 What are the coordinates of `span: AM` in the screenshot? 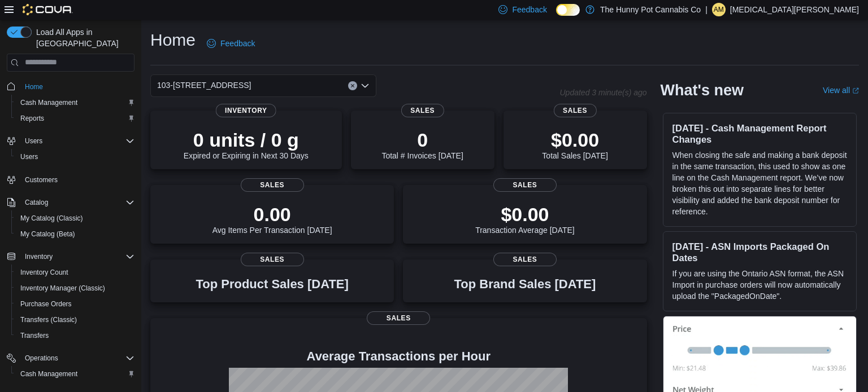 It's located at (719, 10).